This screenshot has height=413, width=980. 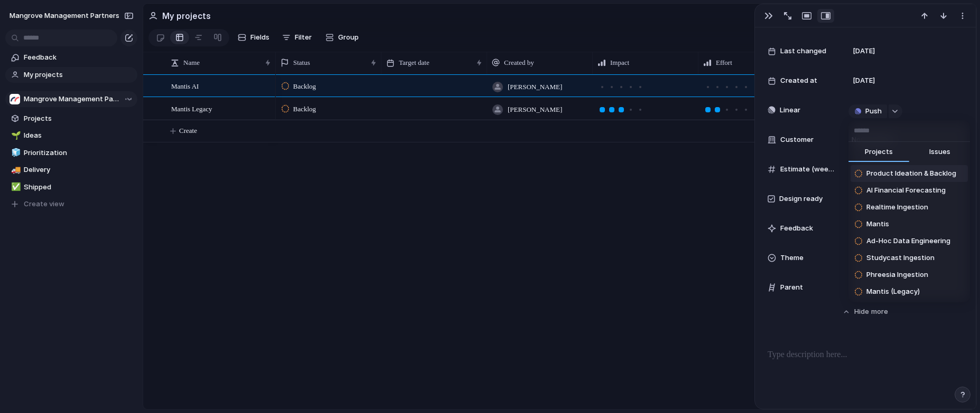 What do you see at coordinates (897, 274) in the screenshot?
I see `span: Phreesia Ingestion` at bounding box center [897, 274].